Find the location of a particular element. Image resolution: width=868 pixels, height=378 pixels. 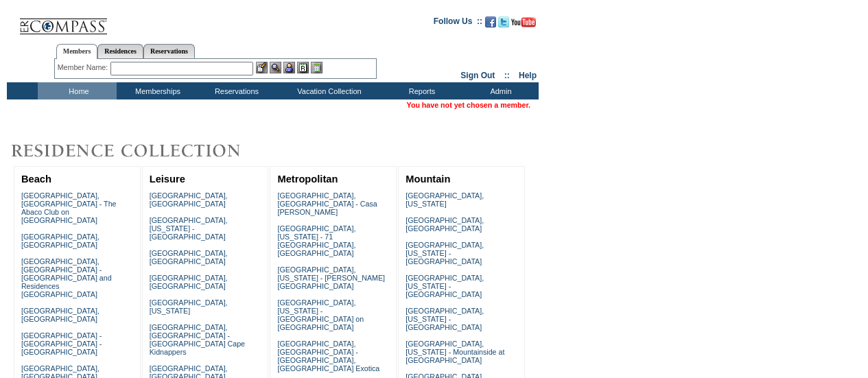

img: Subscribe to our YouTube Channel is located at coordinates (524, 22).